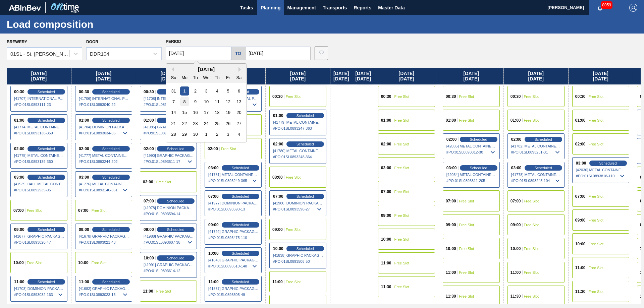 This screenshot has height=308, width=644. I want to click on span: [41708] INTERNATIONAL PAPER COMPANY - 0008219781, so click(169, 98).